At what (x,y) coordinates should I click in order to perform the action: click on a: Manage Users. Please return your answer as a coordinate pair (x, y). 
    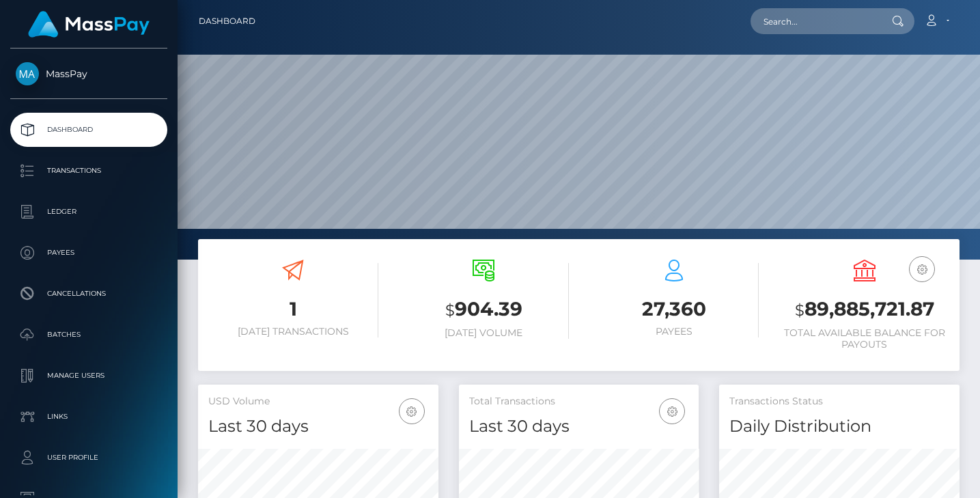
    Looking at the image, I should click on (89, 375).